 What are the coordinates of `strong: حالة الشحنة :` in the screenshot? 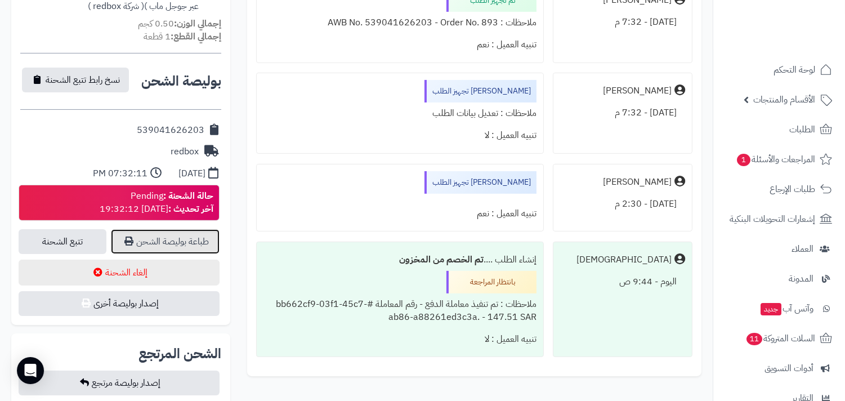 It's located at (188, 196).